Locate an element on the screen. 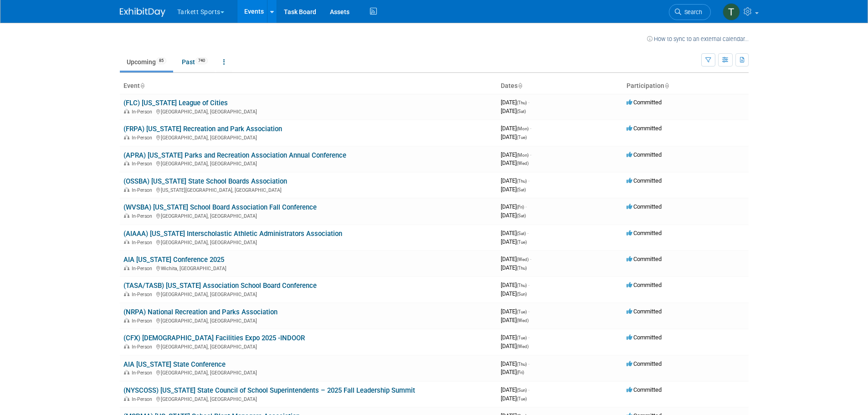 Image resolution: width=868 pixels, height=415 pixels. span: Search is located at coordinates (691, 12).